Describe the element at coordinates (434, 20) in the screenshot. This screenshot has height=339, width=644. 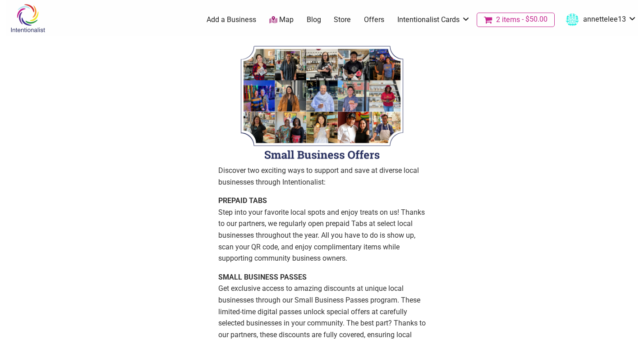
I see `li: Intentionalist Cards` at that location.